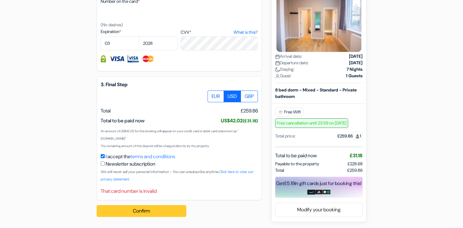  Describe the element at coordinates (232, 96) in the screenshot. I see `label: USD` at that location.